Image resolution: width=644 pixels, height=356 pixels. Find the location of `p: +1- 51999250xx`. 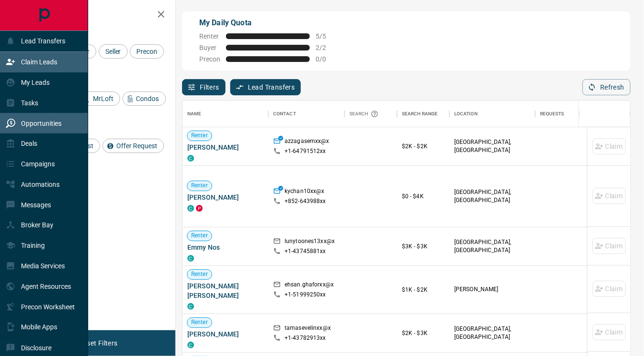

p: +1- 51999250xx is located at coordinates (305, 294).